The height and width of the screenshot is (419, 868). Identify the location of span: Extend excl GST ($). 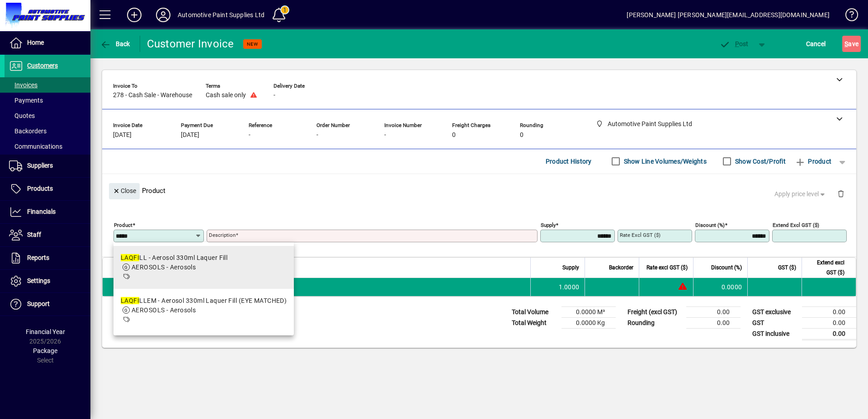
(826, 268).